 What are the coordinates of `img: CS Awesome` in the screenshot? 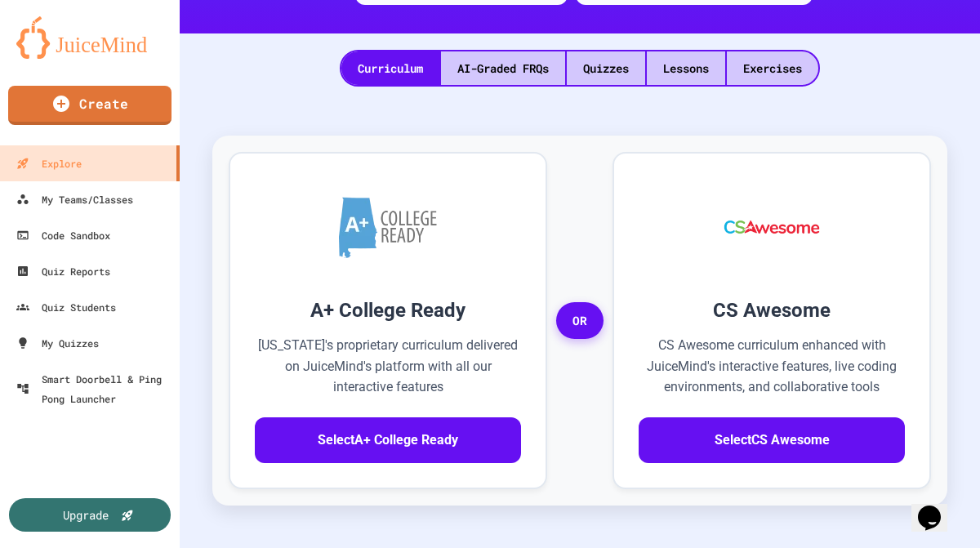 It's located at (772, 227).